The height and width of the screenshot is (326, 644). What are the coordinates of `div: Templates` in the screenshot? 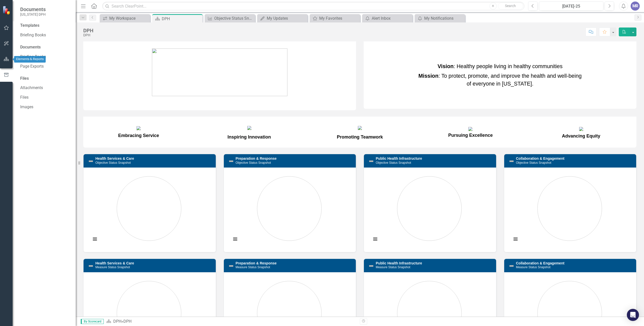 It's located at (45, 26).